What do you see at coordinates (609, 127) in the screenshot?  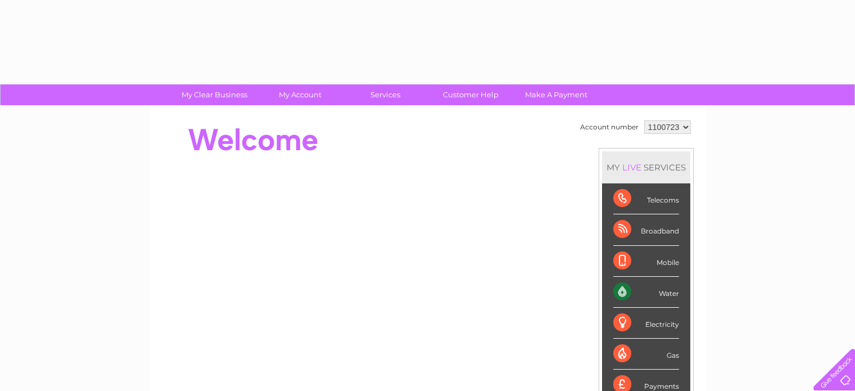 I see `td: Account number` at bounding box center [609, 127].